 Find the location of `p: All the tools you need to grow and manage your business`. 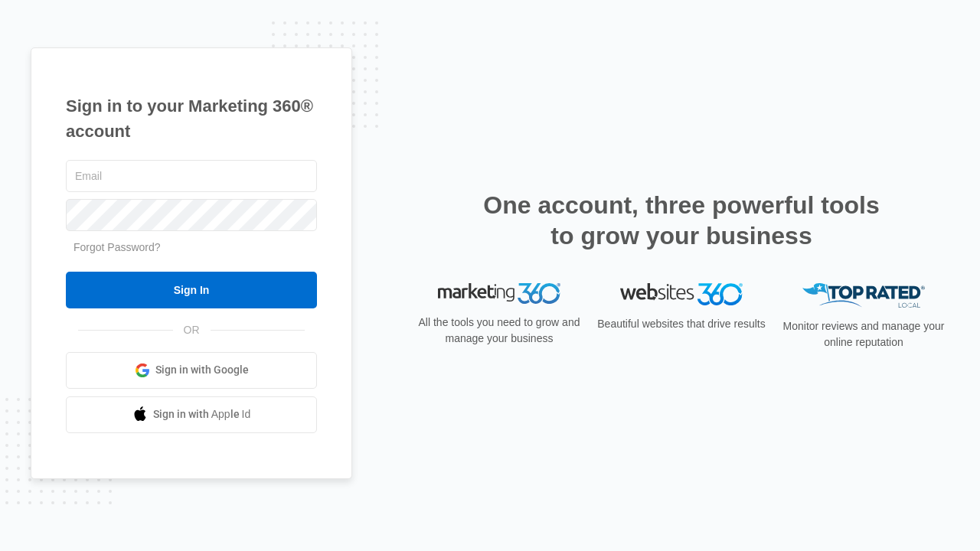

p: All the tools you need to grow and manage your business is located at coordinates (499, 331).